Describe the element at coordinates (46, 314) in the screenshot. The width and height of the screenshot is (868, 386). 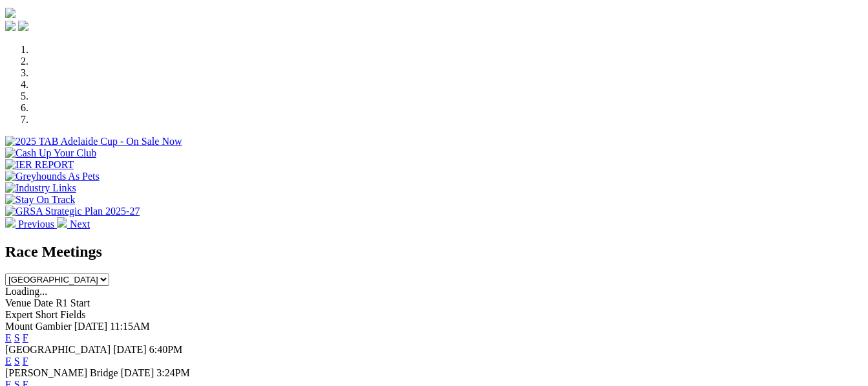
I see `span: Short` at that location.